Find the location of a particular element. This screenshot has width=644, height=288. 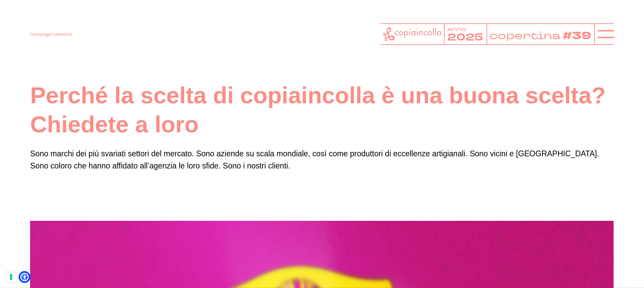

tspan: 2025 is located at coordinates (465, 37).